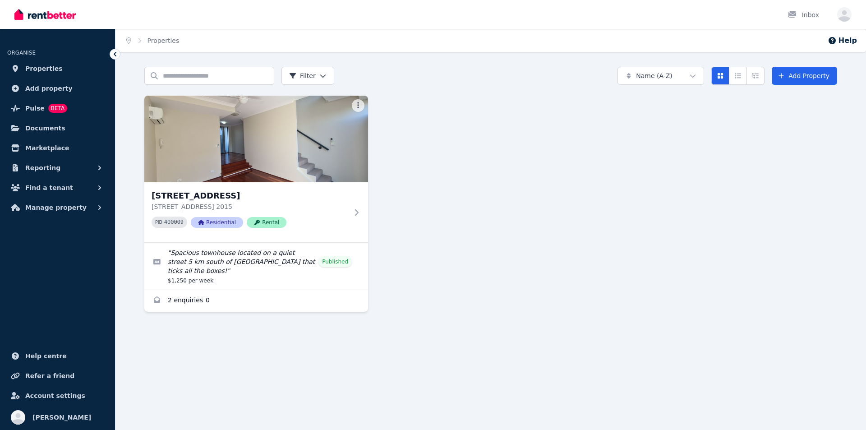  What do you see at coordinates (720, 76) in the screenshot?
I see `button: Card view` at bounding box center [720, 76].